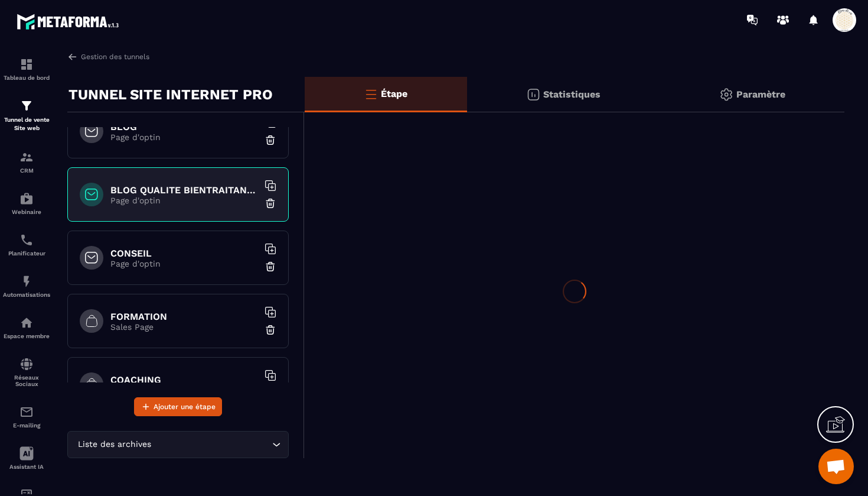  I want to click on a: formationformationCRM, so click(27, 162).